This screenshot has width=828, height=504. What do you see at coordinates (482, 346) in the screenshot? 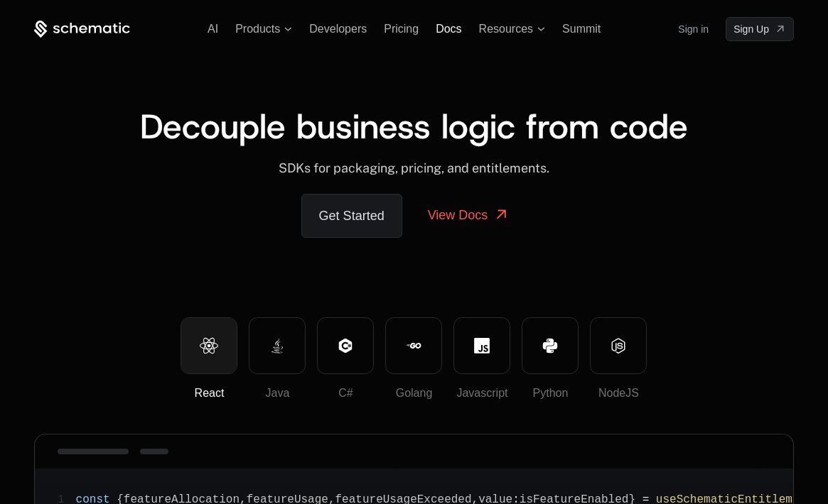
I see `button: Javascript` at bounding box center [482, 346].